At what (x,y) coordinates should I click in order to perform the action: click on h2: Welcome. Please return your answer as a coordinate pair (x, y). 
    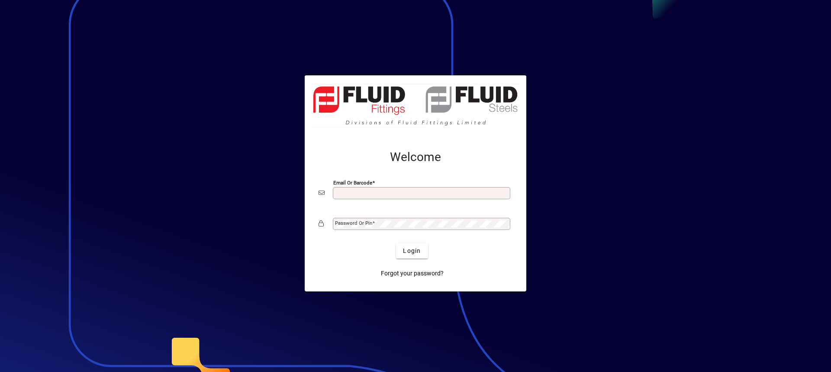
    Looking at the image, I should click on (415, 157).